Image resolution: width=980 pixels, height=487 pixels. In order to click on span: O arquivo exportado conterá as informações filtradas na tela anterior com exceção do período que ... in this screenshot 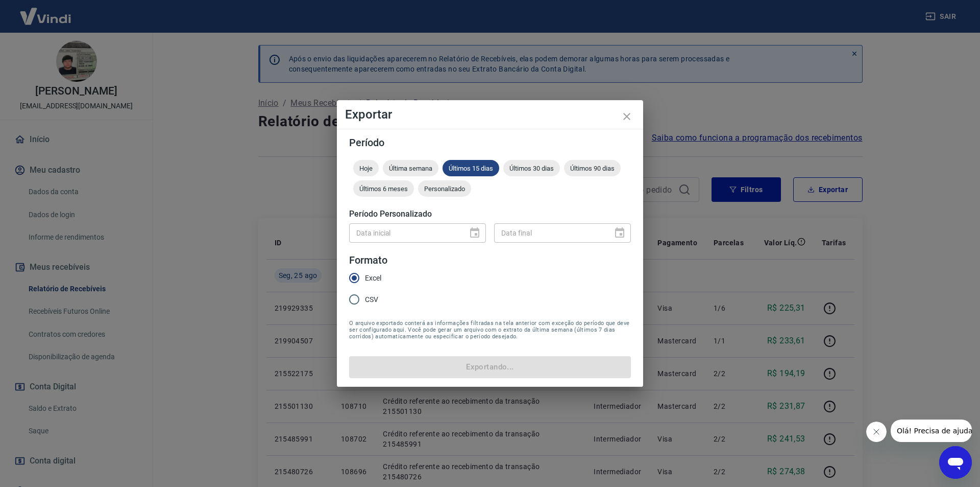, I will do `click(490, 330)`.